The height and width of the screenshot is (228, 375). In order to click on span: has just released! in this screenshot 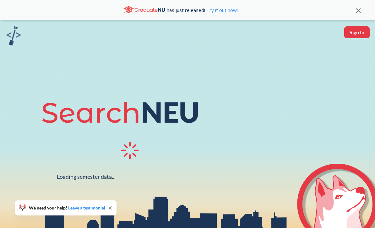, I will do `click(202, 10)`.